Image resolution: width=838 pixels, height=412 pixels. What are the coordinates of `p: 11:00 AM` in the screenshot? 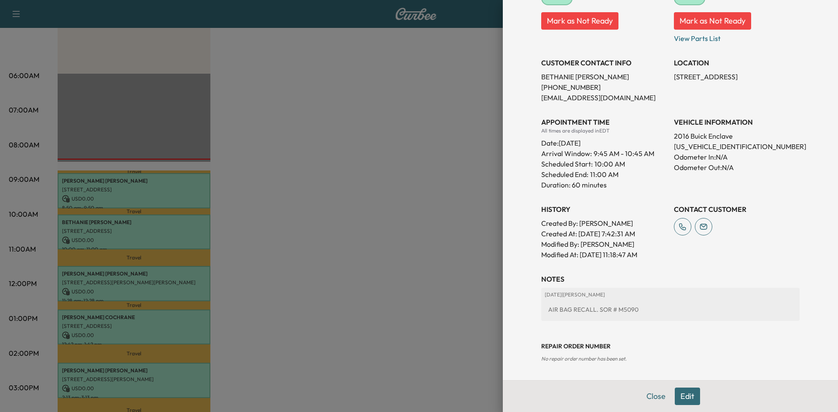 It's located at (604, 175).